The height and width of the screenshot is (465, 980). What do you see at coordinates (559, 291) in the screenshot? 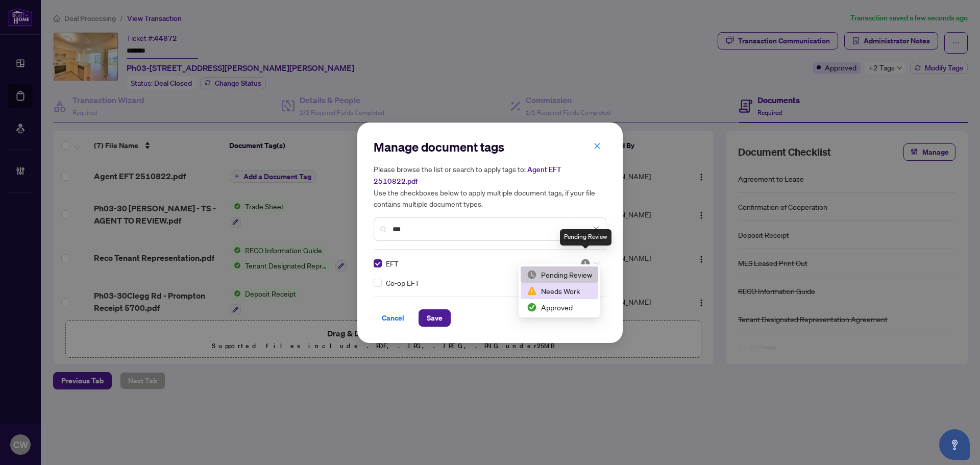
I see `div: Needs Work` at bounding box center [559, 291].